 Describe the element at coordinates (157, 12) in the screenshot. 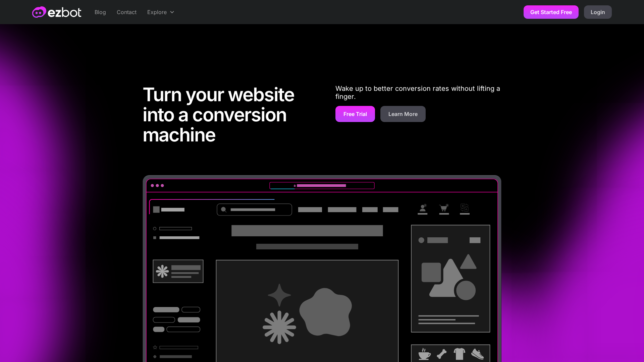

I see `div: Explore` at that location.